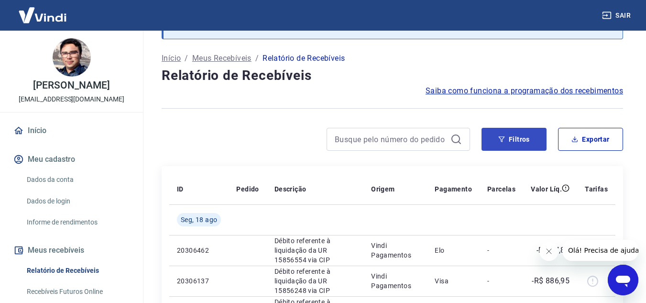 The height and width of the screenshot is (303, 646). What do you see at coordinates (617, 15) in the screenshot?
I see `button: Sair` at bounding box center [617, 15].